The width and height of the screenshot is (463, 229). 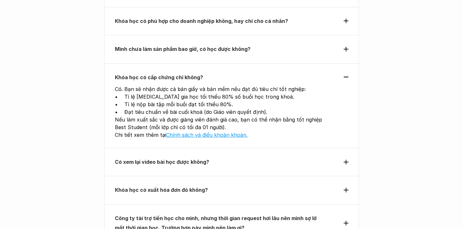 I want to click on strong: Khóa học có phù hợp cho doanh nghiệp không, hay chỉ cho cá nhân?, so click(x=201, y=21).